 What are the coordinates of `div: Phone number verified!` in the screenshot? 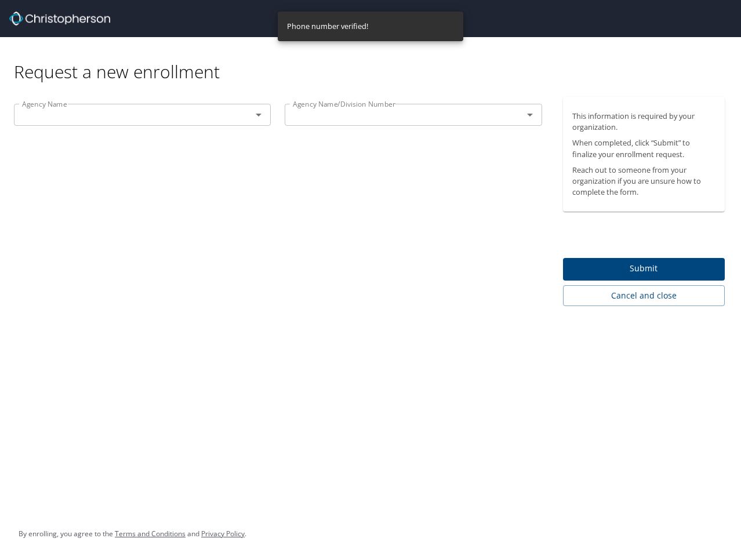 It's located at (328, 26).